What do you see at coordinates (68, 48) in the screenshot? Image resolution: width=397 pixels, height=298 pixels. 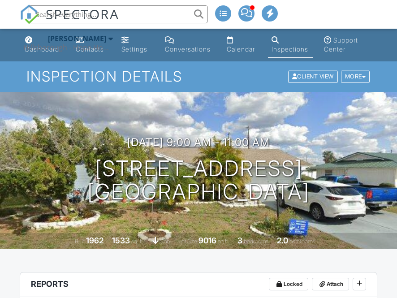 I see `div: Hillsborough - Hope Home Inspections` at bounding box center [68, 48].